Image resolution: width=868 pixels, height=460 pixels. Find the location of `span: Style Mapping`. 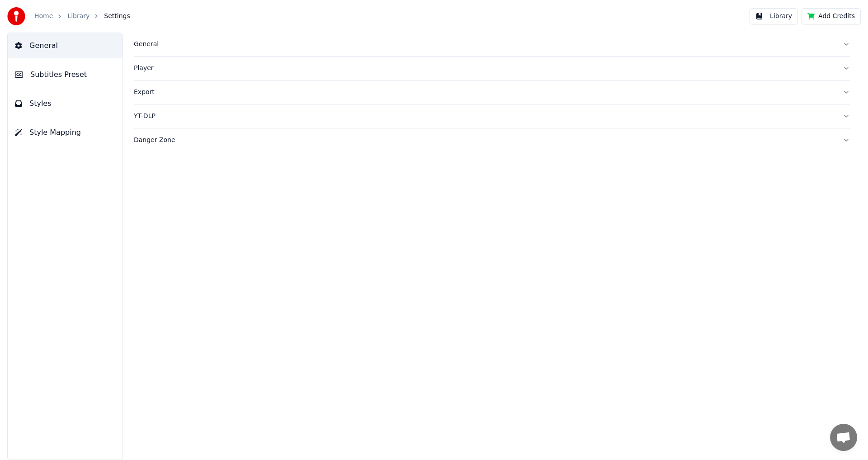

span: Style Mapping is located at coordinates (55, 132).